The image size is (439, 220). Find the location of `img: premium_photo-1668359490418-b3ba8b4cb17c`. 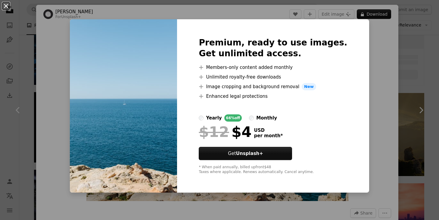

img: premium_photo-1668359490418-b3ba8b4cb17c is located at coordinates (124, 106).